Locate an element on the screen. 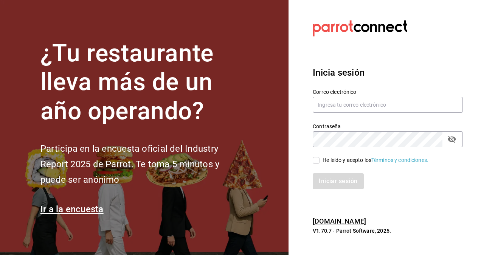 Image resolution: width=481 pixels, height=255 pixels. h3: Inicia sesión is located at coordinates (388, 73).